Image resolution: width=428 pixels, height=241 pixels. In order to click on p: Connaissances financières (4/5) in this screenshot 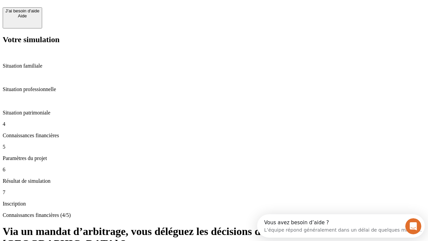, I will do `click(214, 215)`.